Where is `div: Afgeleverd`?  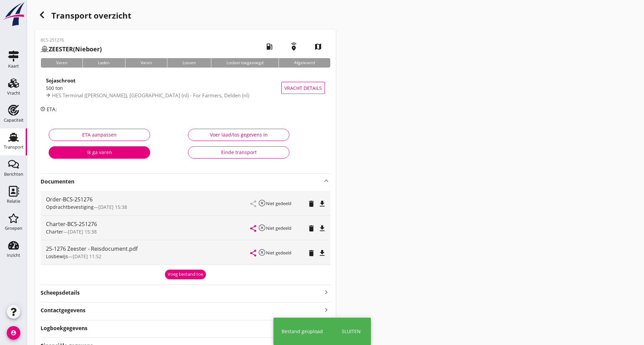
div: Afgeleverd is located at coordinates (304, 63).